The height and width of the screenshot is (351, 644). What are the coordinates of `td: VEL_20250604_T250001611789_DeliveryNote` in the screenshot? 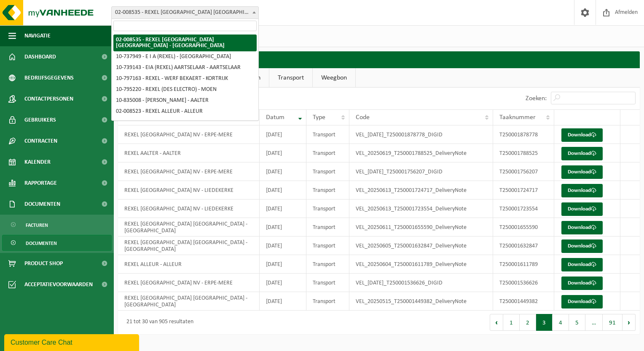 It's located at (421, 265).